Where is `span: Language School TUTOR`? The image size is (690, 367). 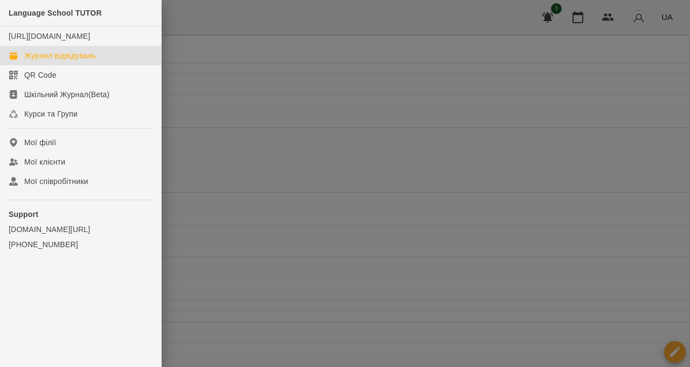 span: Language School TUTOR is located at coordinates (55, 13).